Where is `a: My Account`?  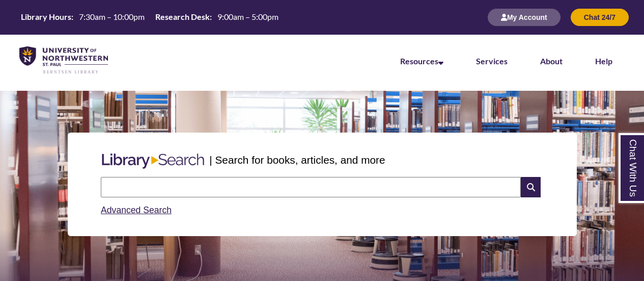
a: My Account is located at coordinates (524, 17).